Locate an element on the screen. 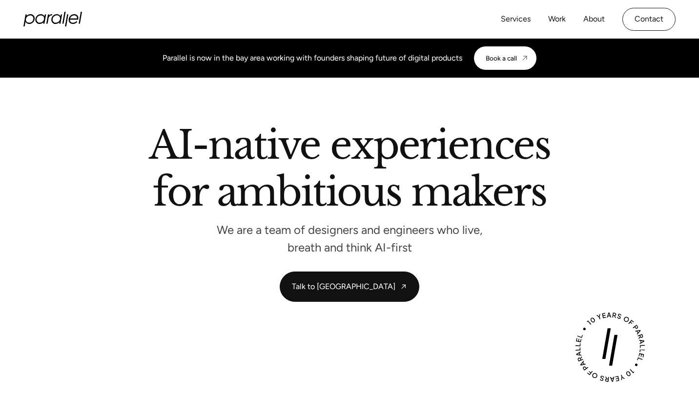 This screenshot has width=699, height=398. a: Services is located at coordinates (515, 19).